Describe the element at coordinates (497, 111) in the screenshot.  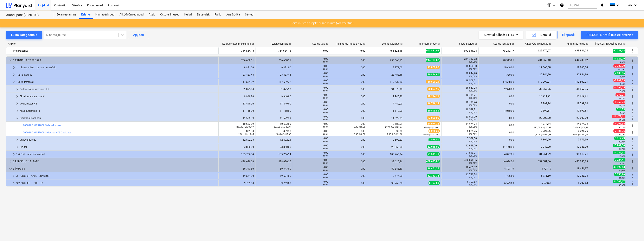
I see `div: 4 050,00` at that location.